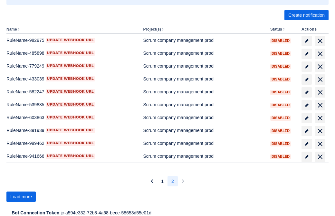 The width and height of the screenshot is (335, 216). What do you see at coordinates (162, 181) in the screenshot?
I see `span: 1` at bounding box center [162, 181].